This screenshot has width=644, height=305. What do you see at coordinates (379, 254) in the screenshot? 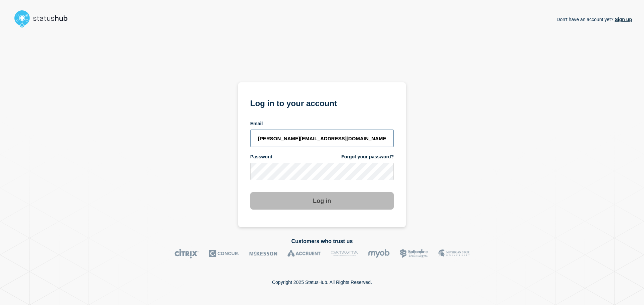
I see `img: myob logo` at bounding box center [379, 254].